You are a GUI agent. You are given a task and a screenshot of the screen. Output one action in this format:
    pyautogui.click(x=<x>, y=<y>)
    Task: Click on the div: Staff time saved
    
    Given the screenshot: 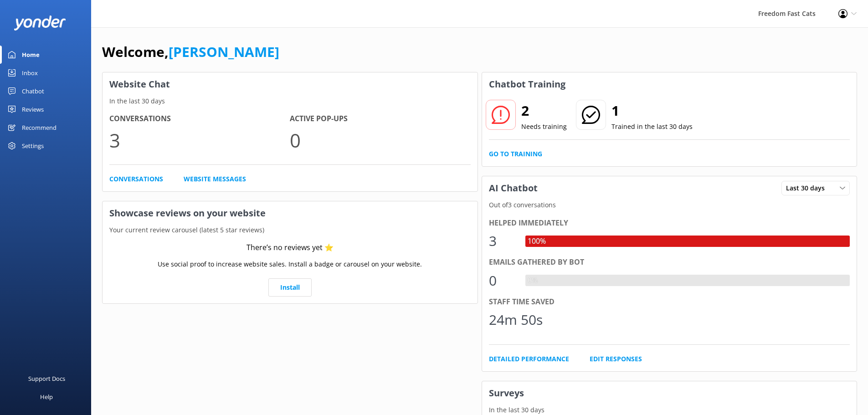 What is the action you would take?
    pyautogui.click(x=669, y=302)
    